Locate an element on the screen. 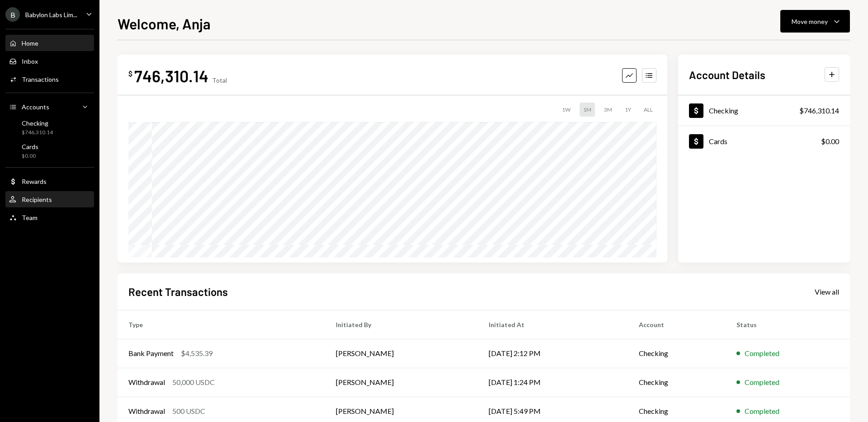 This screenshot has height=422, width=868. a: Inbox is located at coordinates (50, 61).